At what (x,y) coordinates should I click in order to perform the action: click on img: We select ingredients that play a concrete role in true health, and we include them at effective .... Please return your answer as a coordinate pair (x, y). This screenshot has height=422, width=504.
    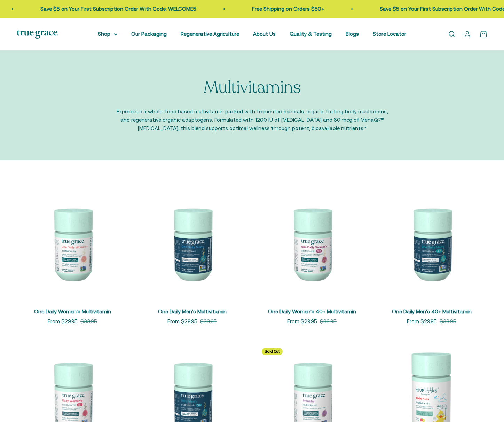
    Looking at the image, I should click on (72, 244).